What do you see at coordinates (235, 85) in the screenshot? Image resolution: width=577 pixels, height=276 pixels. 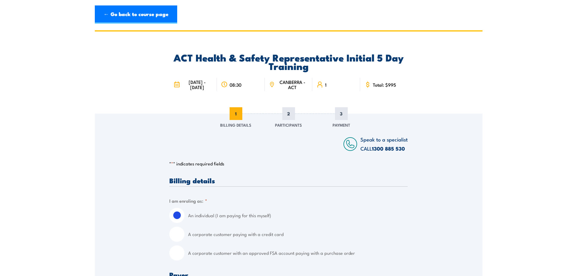 I see `span: 08:30` at bounding box center [235, 85].